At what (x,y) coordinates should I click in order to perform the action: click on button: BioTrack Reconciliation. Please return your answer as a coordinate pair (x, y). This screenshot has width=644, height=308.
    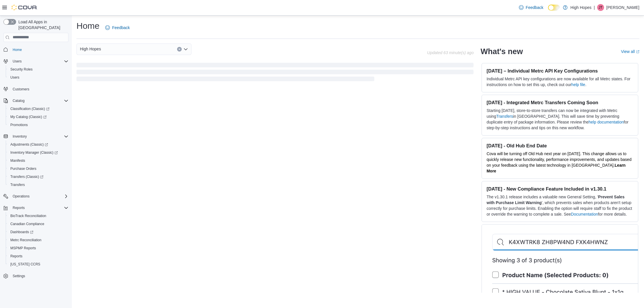
    Looking at the image, I should click on (38, 216).